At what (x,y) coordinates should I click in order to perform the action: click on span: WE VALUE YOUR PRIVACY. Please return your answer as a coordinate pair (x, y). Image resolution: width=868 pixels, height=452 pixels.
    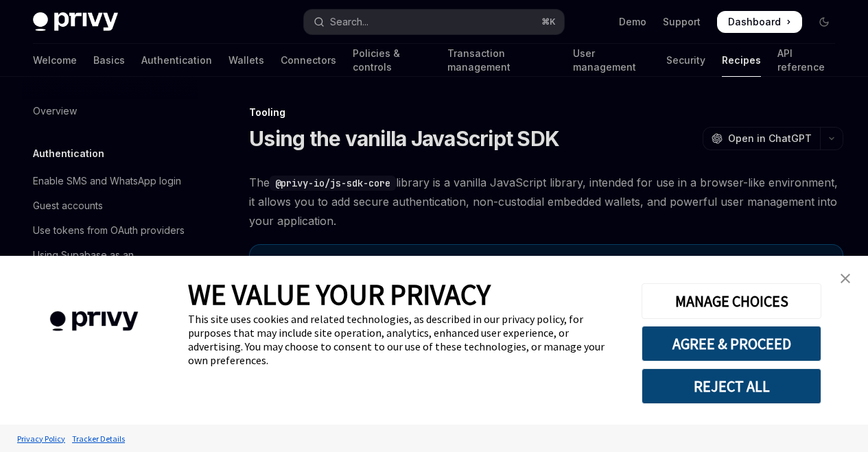
    Looking at the image, I should click on (339, 294).